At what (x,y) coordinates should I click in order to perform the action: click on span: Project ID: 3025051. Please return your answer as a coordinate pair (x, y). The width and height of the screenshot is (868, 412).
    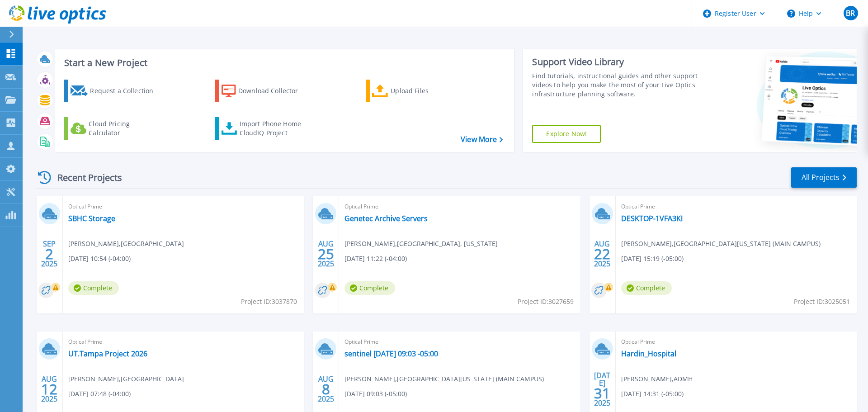
    Looking at the image, I should click on (822, 302).